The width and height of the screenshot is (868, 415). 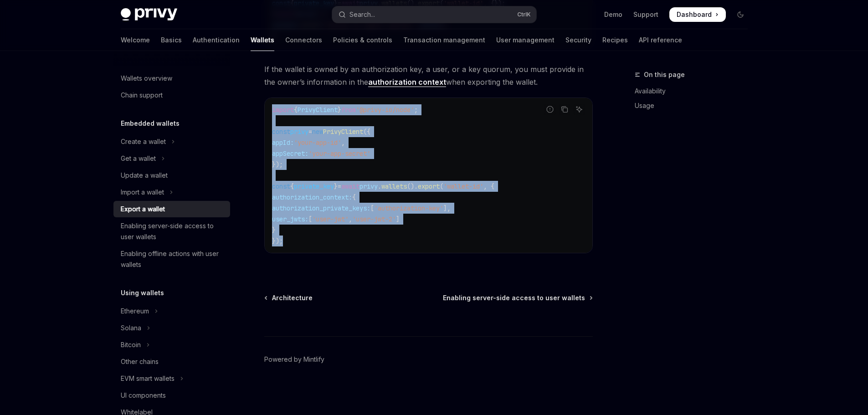 What do you see at coordinates (615, 40) in the screenshot?
I see `a: Recipes` at bounding box center [615, 40].